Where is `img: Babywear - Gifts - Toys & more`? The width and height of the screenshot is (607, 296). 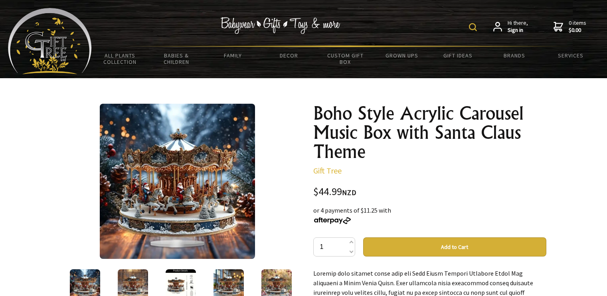 img: Babywear - Gifts - Toys & more is located at coordinates (280, 26).